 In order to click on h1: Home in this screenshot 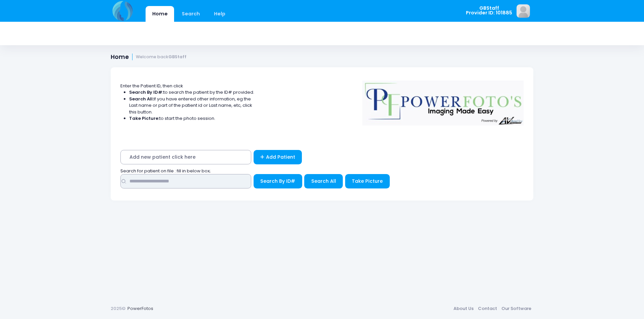, I will do `click(148, 57)`.